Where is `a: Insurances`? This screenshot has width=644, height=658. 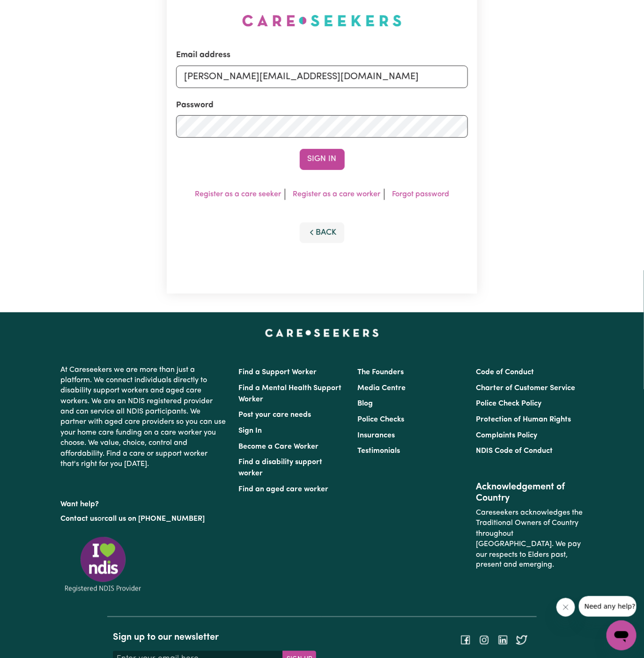
a: Insurances is located at coordinates (376, 435).